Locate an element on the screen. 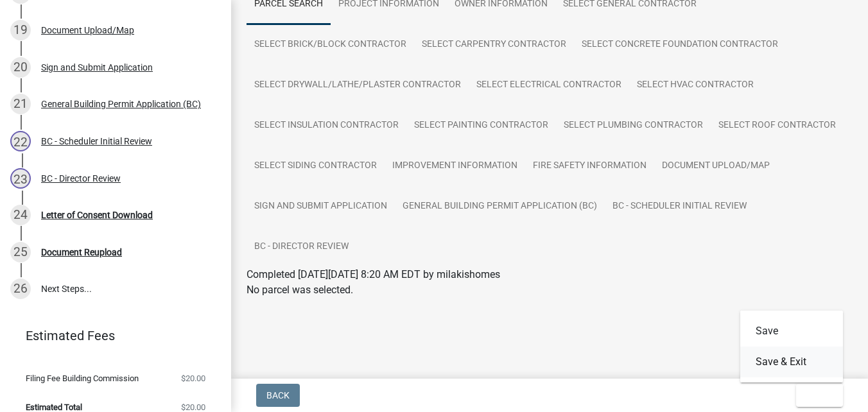  div: BC - Director Review is located at coordinates (81, 178).